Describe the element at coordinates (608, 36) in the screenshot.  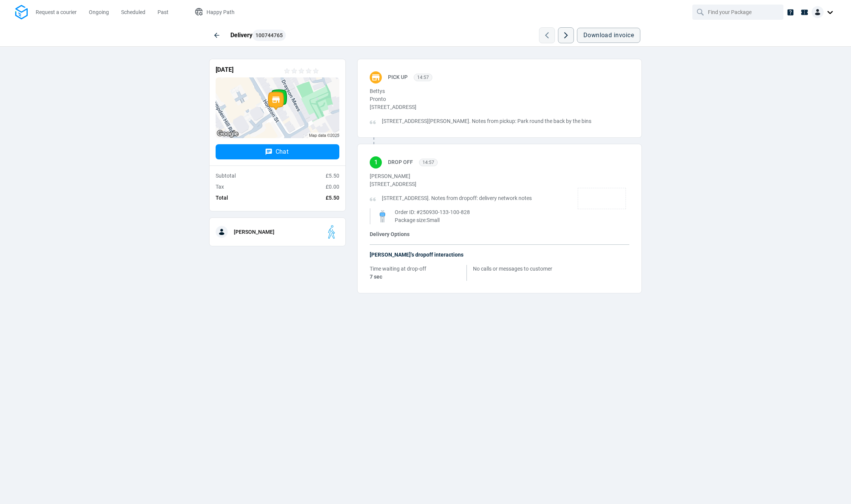
I see `span: Download invoice` at that location.